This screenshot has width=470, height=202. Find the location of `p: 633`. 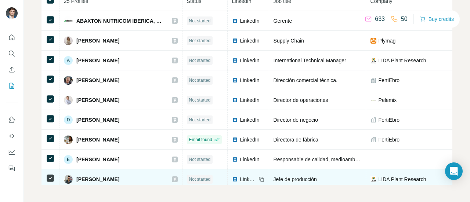

p: 633 is located at coordinates (380, 19).